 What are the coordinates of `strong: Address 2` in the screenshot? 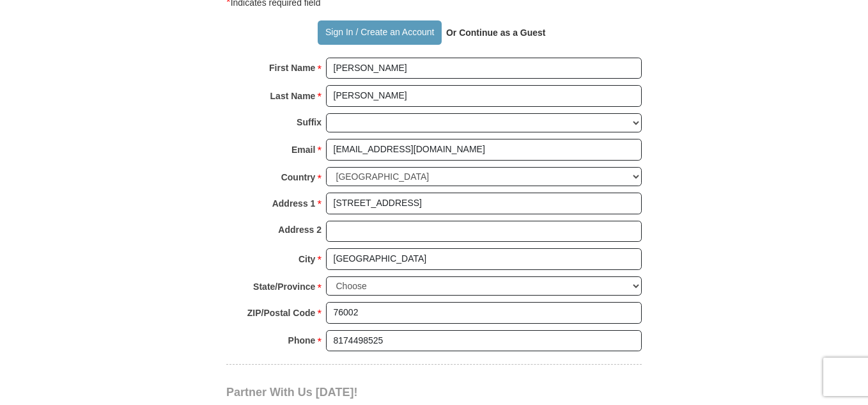 It's located at (300, 230).